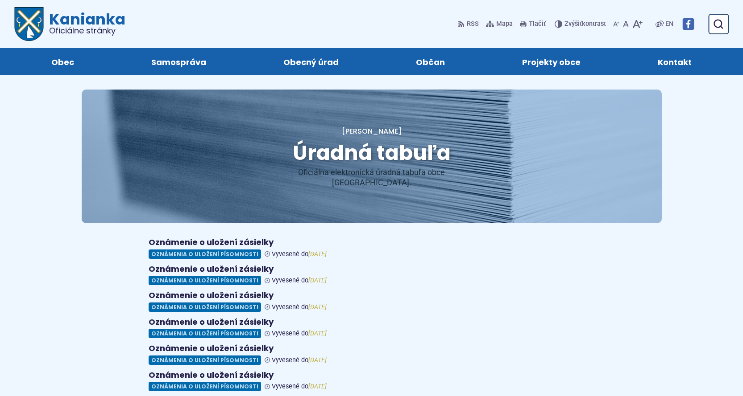  What do you see at coordinates (674, 62) in the screenshot?
I see `span: Kontakt` at bounding box center [674, 62].